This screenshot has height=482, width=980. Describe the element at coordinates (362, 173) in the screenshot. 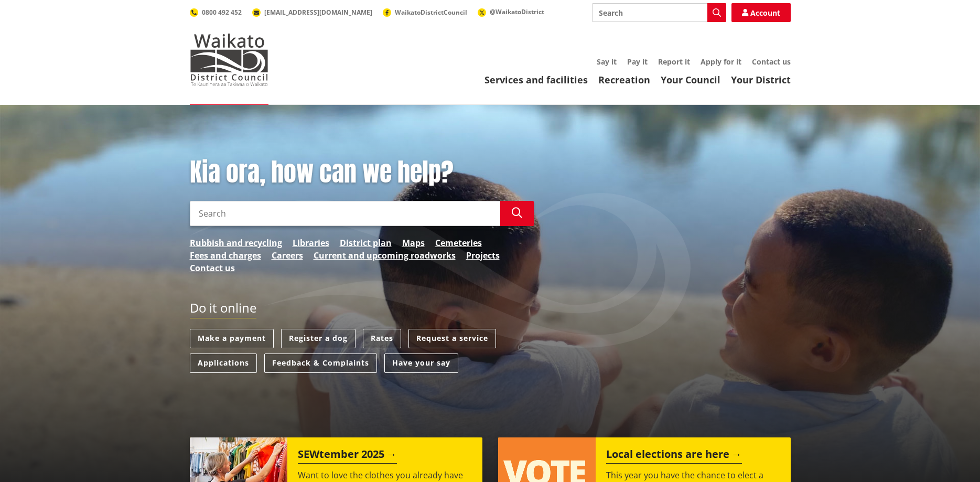

I see `h1: Kia ora, how can we help?` at that location.